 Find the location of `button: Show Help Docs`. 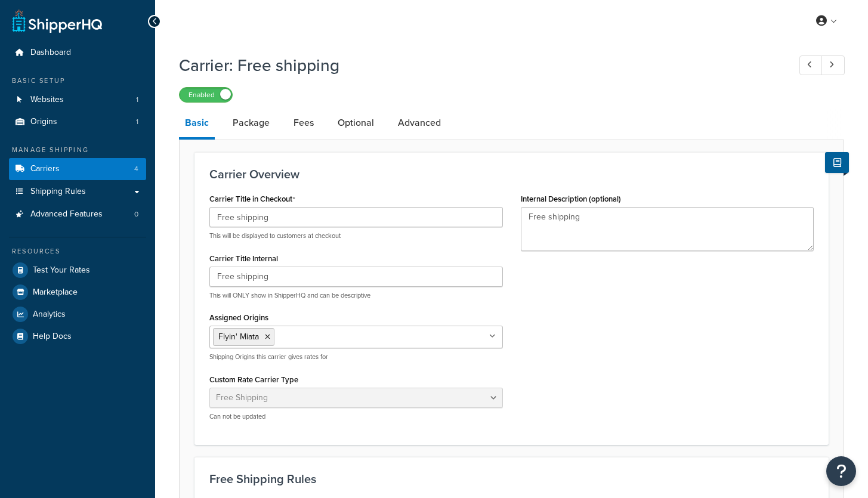

button: Show Help Docs is located at coordinates (837, 162).